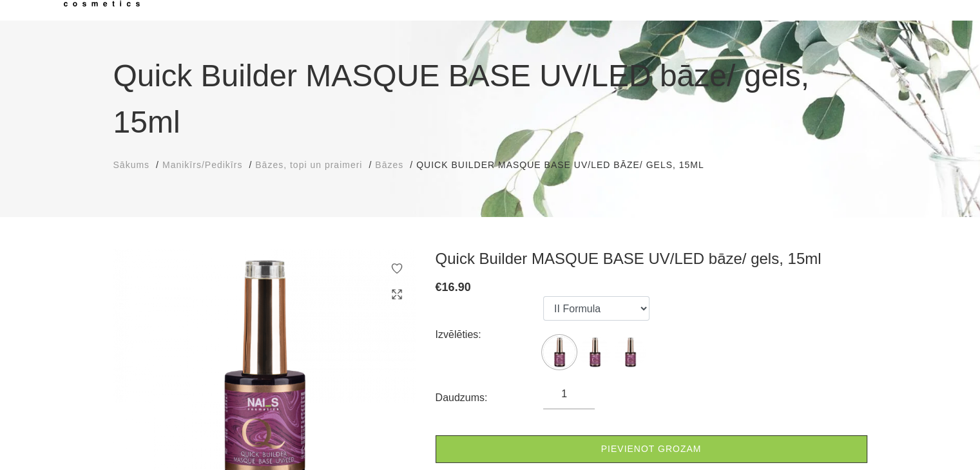 The height and width of the screenshot is (470, 980). What do you see at coordinates (490, 334) in the screenshot?
I see `div: Izvēlēties:` at bounding box center [490, 334].